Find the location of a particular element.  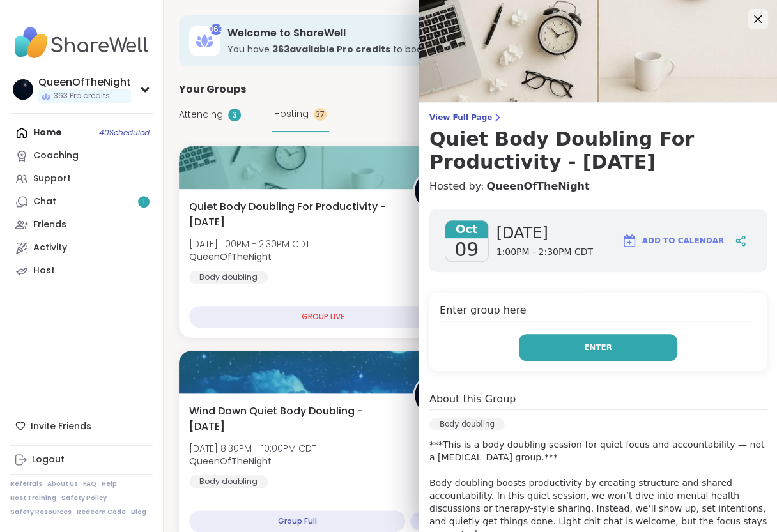

span: Oct is located at coordinates (467, 229).